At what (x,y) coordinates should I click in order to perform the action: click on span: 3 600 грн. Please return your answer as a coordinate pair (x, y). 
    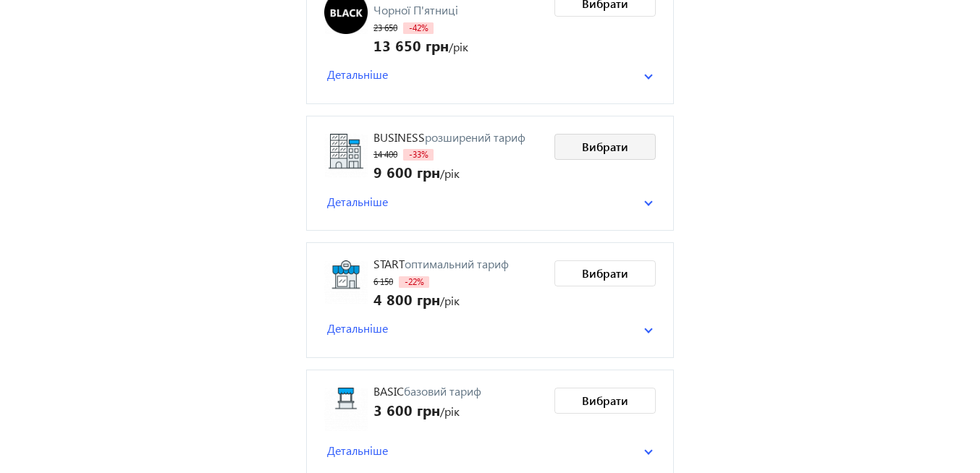
    Looking at the image, I should click on (407, 409).